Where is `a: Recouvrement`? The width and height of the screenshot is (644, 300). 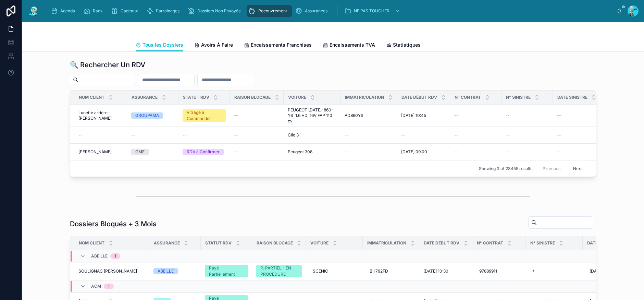 a: Recouvrement is located at coordinates (269, 11).